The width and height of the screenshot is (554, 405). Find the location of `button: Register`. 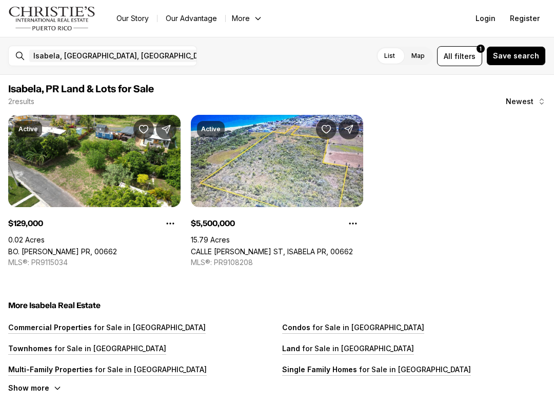

button: Register is located at coordinates (525, 18).